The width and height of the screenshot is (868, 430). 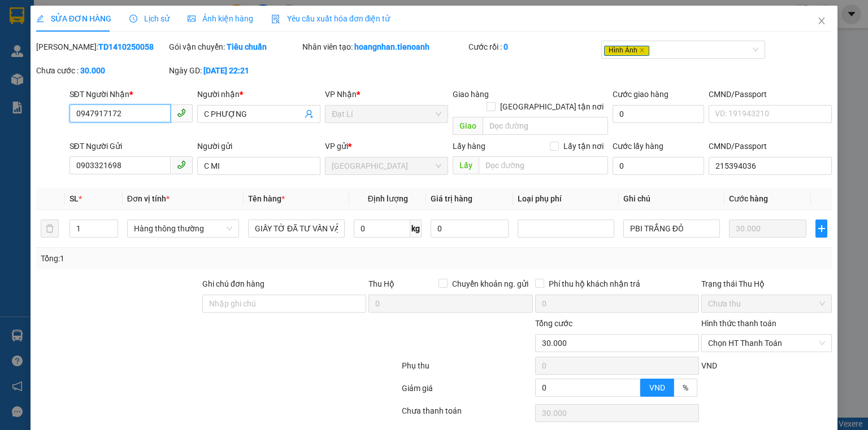 What do you see at coordinates (220, 19) in the screenshot?
I see `span: Ảnh kiện hàng` at bounding box center [220, 19].